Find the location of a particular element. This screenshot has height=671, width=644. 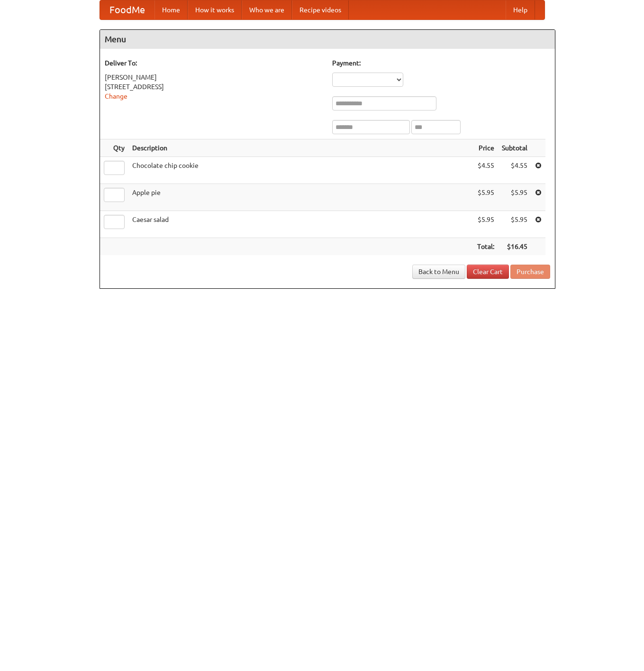

a: Change is located at coordinates (116, 96).